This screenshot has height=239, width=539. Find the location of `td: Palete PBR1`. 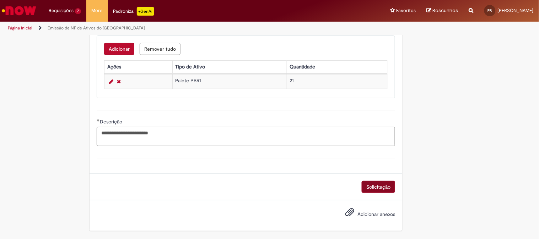

td: Palete PBR1 is located at coordinates (229, 81).